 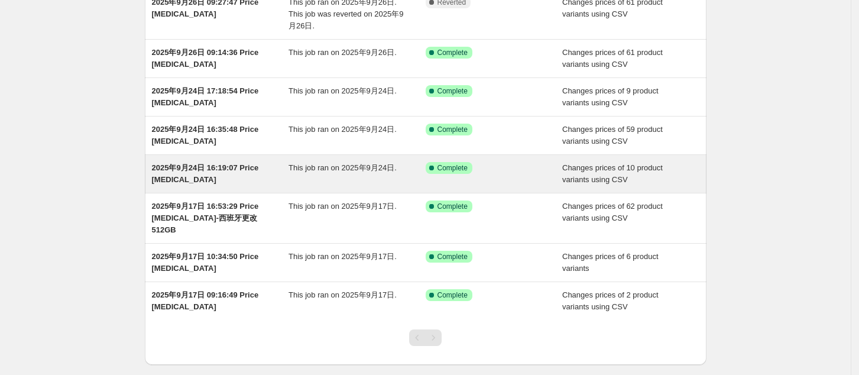 What do you see at coordinates (612, 173) in the screenshot?
I see `span: Changes prices of 10 product variants using CSV` at bounding box center [612, 173].